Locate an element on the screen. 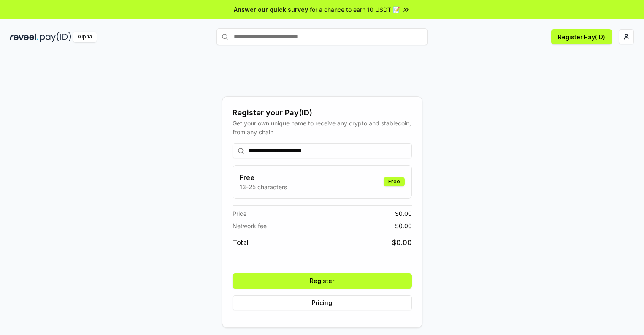 The width and height of the screenshot is (644, 335). span: Price is located at coordinates (239, 213).